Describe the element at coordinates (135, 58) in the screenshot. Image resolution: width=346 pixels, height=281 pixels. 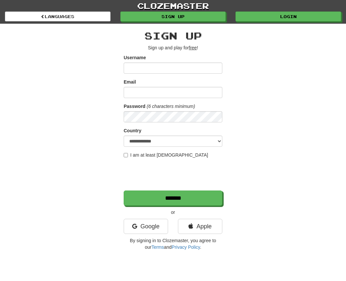
I see `label: Username` at that location.